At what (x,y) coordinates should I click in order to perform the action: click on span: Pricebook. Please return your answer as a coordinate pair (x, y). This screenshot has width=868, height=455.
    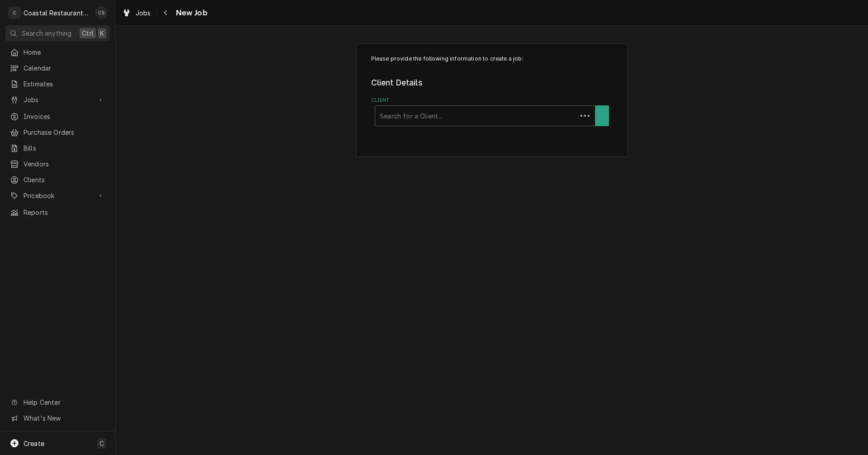
    Looking at the image, I should click on (57, 196).